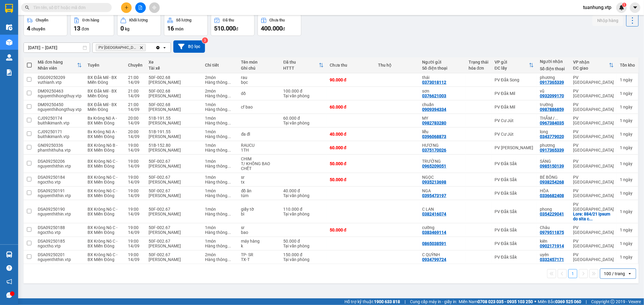 Image resolution: width=644 pixels, height=305 pixels. What do you see at coordinates (174, 118) in the screenshot?
I see `div: 51B-191.55` at bounding box center [174, 118].